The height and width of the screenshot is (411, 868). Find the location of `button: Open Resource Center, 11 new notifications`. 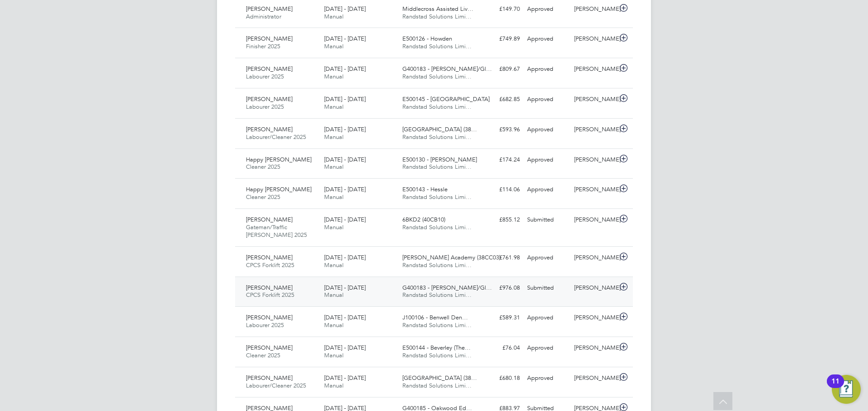

button: Open Resource Center, 11 new notifications is located at coordinates (846, 389).